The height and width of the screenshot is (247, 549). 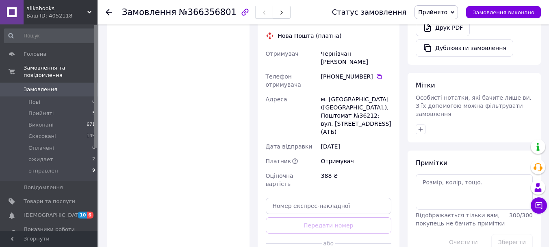 I want to click on input: Номер експрес-накладної, so click(x=329, y=206).